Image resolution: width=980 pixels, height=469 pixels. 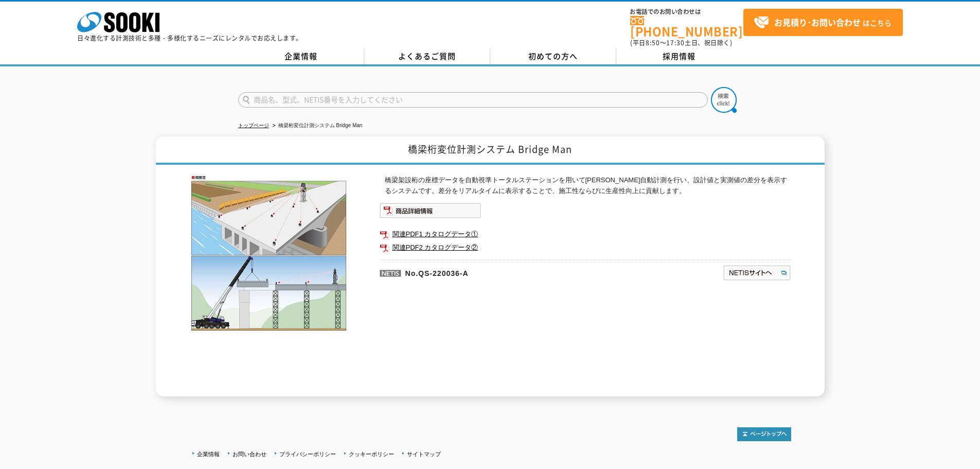 I want to click on span: (平日 ～ 土日、祝日除く), so click(x=681, y=43).